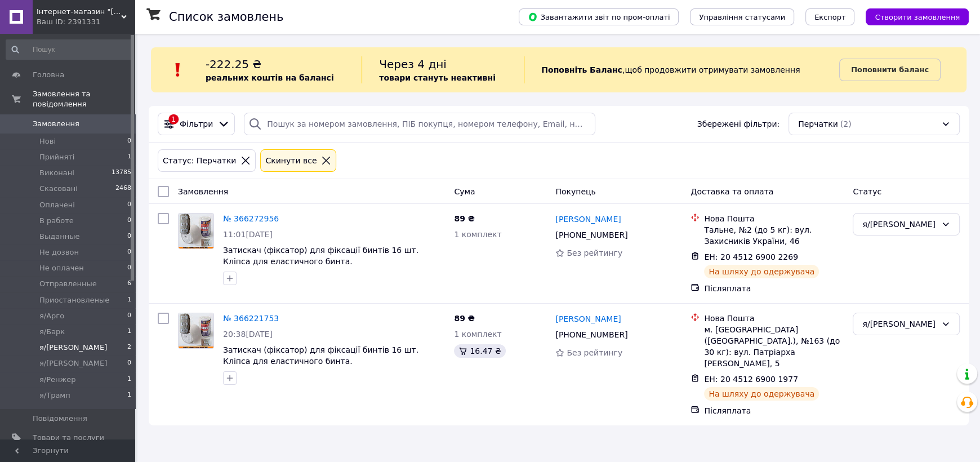  I want to click on span: Завантажити звіт по пром-оплаті, so click(599, 17).